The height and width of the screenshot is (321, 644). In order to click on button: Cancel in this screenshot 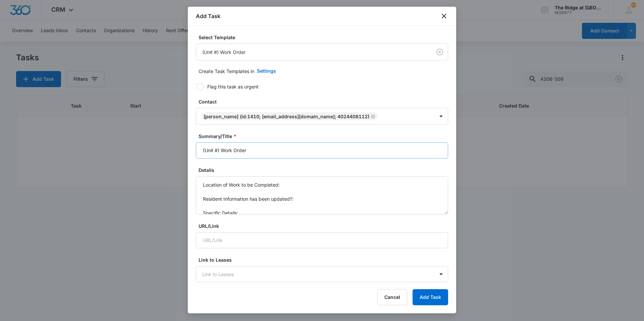, I will do `click(392, 297)`.